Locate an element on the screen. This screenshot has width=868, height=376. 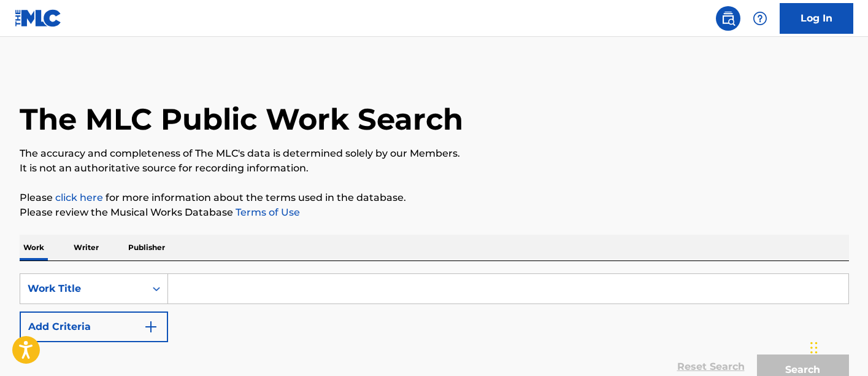
p: Please review the Musical Works Database is located at coordinates (434, 212).